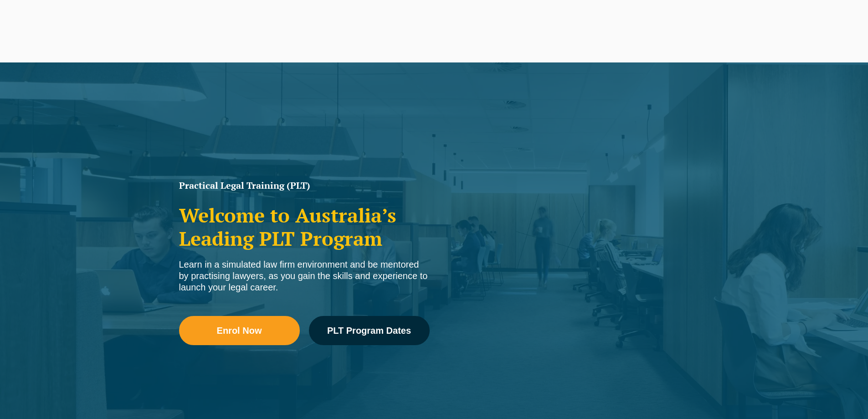 The height and width of the screenshot is (419, 868). I want to click on span: PLT Program Dates, so click(369, 330).